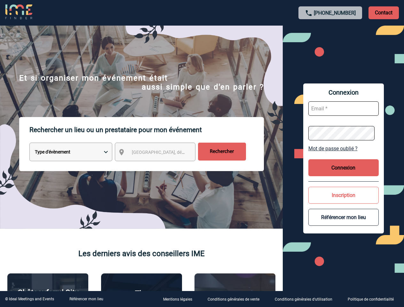  What do you see at coordinates (29, 299) in the screenshot?
I see `div: © Ideal Meetings and Events` at bounding box center [29, 299].